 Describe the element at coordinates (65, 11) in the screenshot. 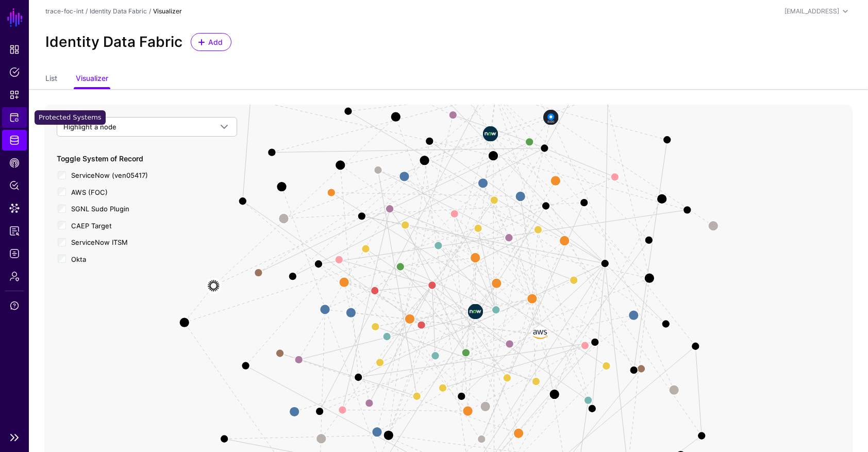

I see `a: trace-foc-int` at that location.